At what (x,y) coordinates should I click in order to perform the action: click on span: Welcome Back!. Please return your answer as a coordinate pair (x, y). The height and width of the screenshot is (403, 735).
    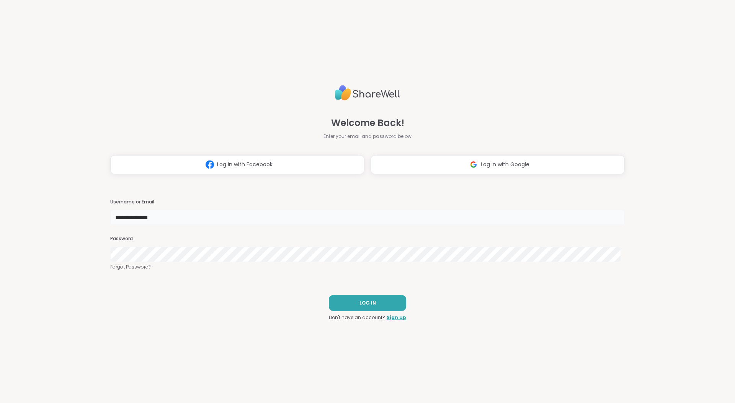
    Looking at the image, I should click on (368, 123).